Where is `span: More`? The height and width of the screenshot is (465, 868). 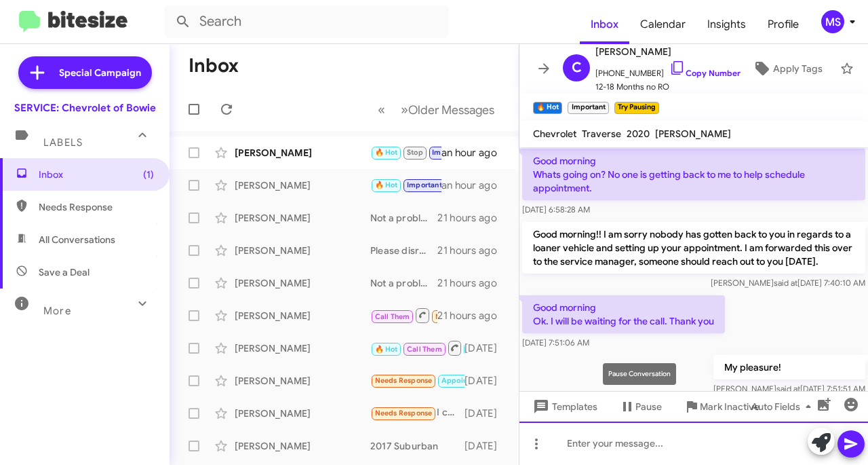 span: More is located at coordinates (57, 311).